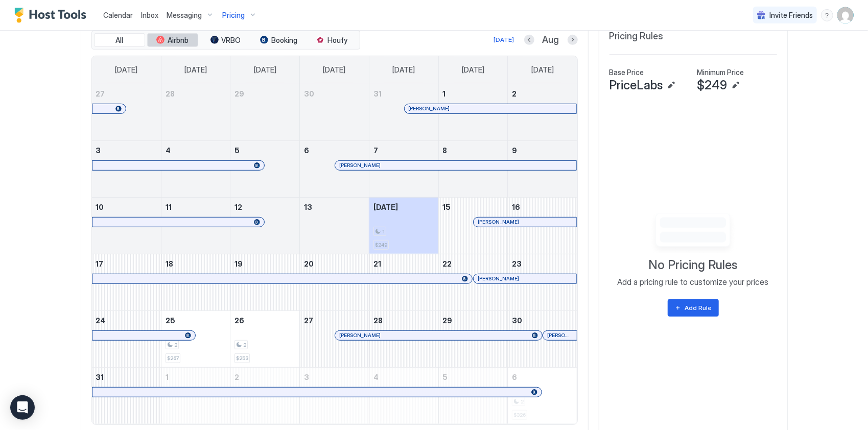 The height and width of the screenshot is (430, 868). Describe the element at coordinates (126, 377) in the screenshot. I see `a: August 31, 2025` at that location.